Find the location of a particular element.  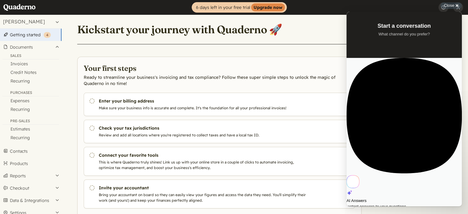

h2: Your first steps is located at coordinates (220, 68).